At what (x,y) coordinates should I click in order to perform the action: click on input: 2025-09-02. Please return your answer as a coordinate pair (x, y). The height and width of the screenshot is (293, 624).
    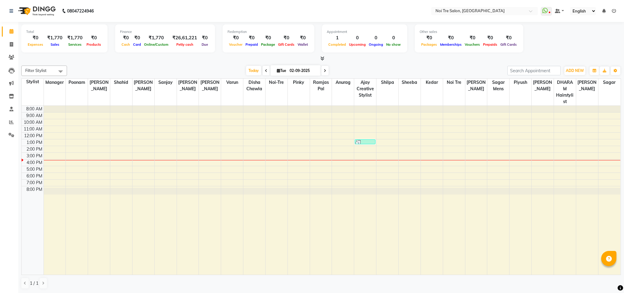
    Looking at the image, I should click on (303, 71).